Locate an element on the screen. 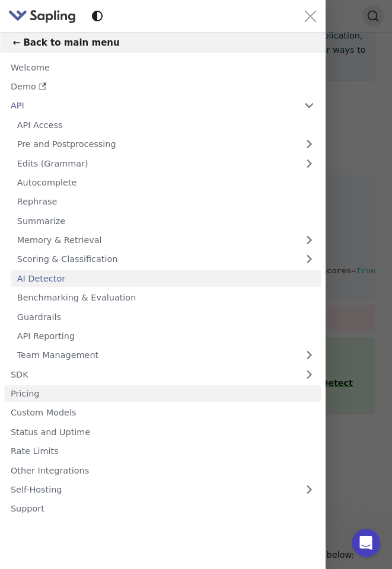 The width and height of the screenshot is (392, 569). a: API Reporting is located at coordinates (165, 336).